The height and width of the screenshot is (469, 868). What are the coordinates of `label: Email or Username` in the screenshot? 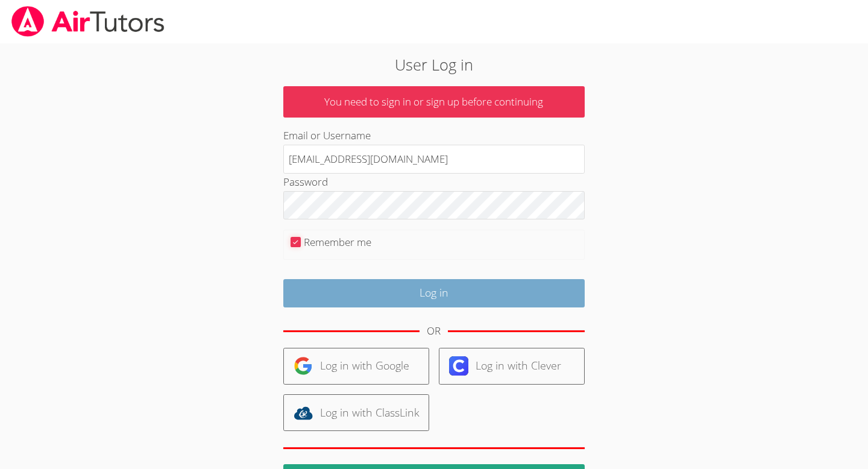 It's located at (327, 135).